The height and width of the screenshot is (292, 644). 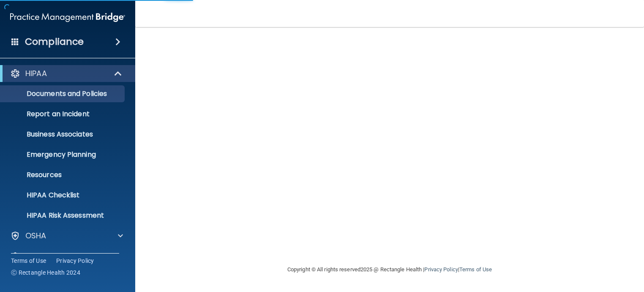 What do you see at coordinates (36, 74) in the screenshot?
I see `p: HIPAA` at bounding box center [36, 74].